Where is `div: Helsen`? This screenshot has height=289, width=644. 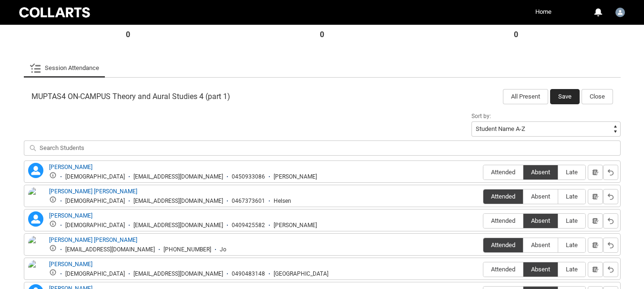 div: Helsen is located at coordinates (282, 201).